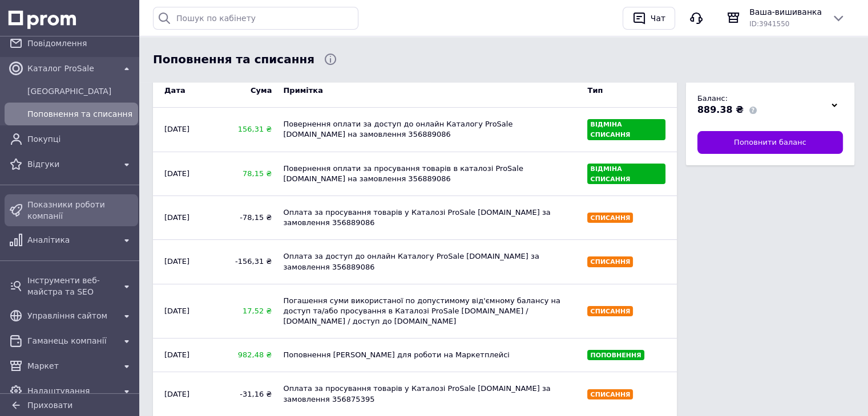 This screenshot has width=868, height=416. I want to click on span: 156,31 ₴, so click(248, 130).